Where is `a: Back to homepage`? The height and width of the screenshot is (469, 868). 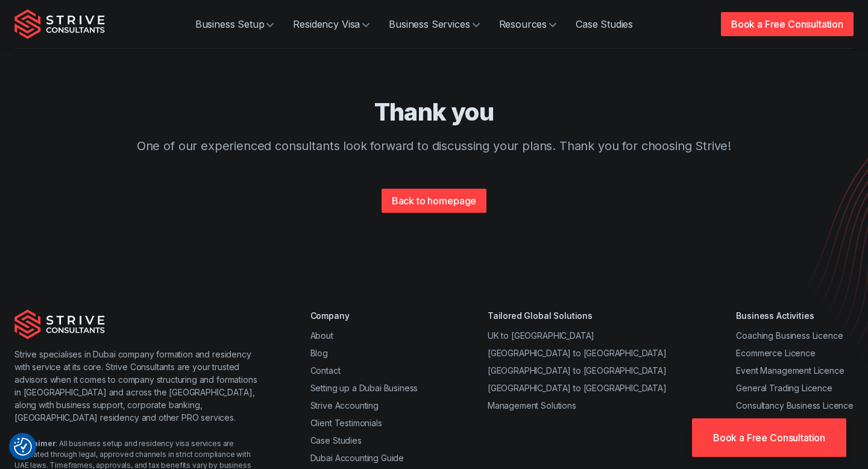
a: Back to homepage is located at coordinates (434, 201).